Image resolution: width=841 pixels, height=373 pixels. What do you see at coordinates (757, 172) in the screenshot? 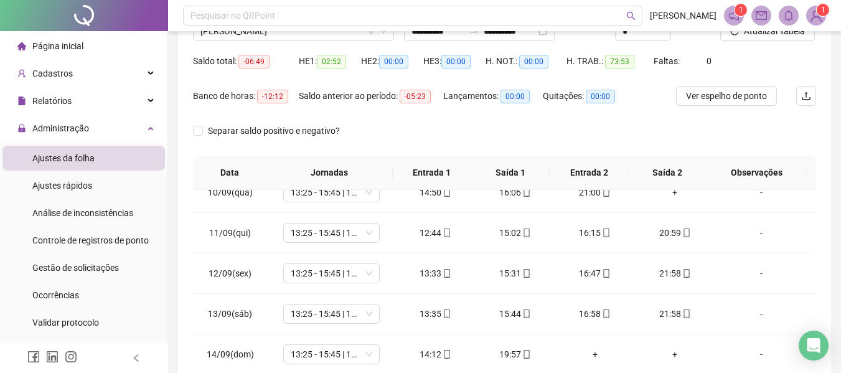
I see `span: Observações` at bounding box center [757, 172].